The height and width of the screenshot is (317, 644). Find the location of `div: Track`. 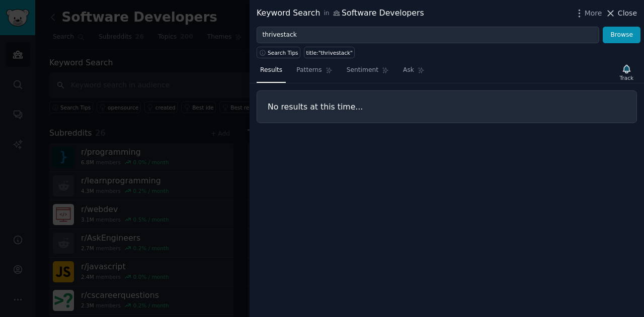

div: Track is located at coordinates (626, 78).